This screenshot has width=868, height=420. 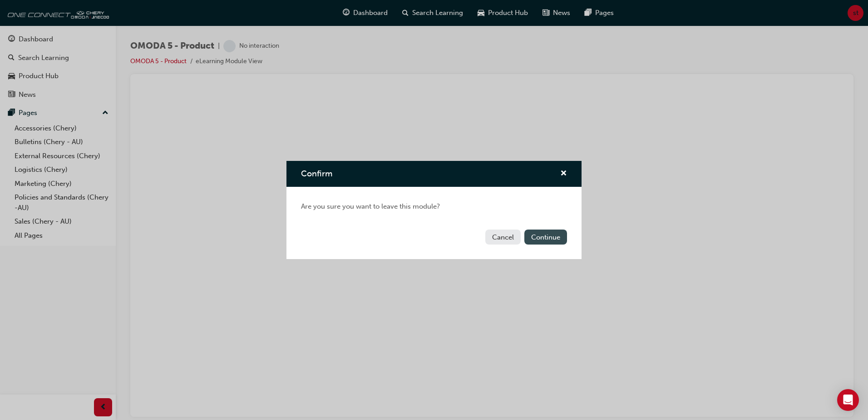 What do you see at coordinates (434, 206) in the screenshot?
I see `div: Are you sure you want to leave this module?` at bounding box center [434, 206].